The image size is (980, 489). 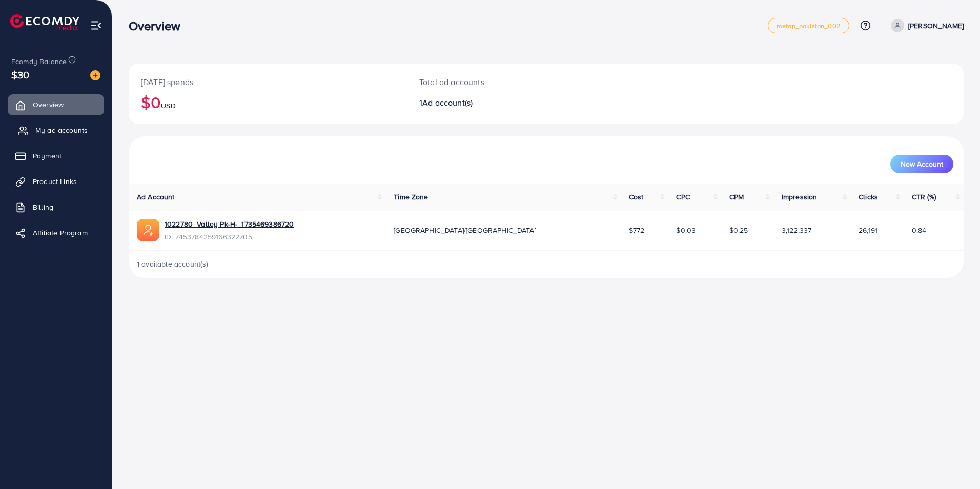 What do you see at coordinates (55, 182) in the screenshot?
I see `span: Product Links` at bounding box center [55, 182].